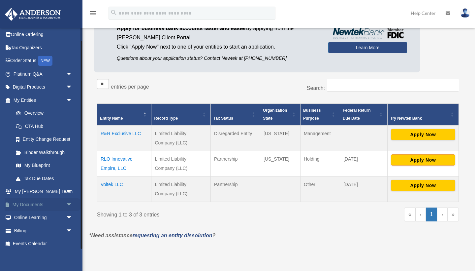  Describe the element at coordinates (44, 126) in the screenshot. I see `a: CTA Hub` at that location.